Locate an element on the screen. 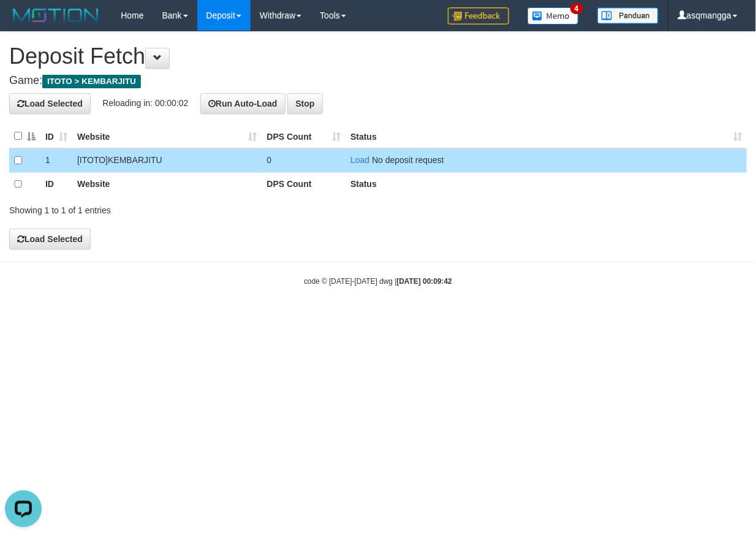 Image resolution: width=756 pixels, height=537 pixels. img: Feedback.jpg is located at coordinates (478, 16).